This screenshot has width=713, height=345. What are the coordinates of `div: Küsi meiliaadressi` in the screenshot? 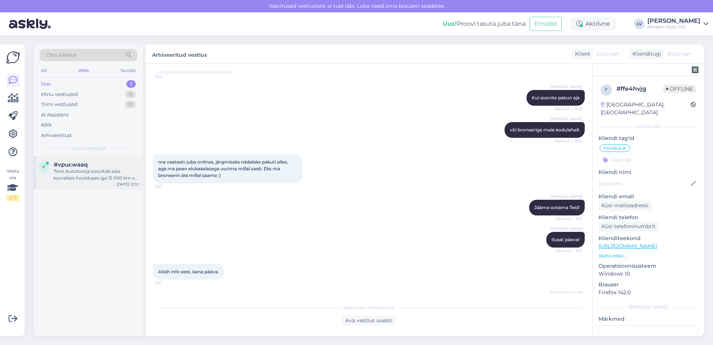 It's located at (625, 205).